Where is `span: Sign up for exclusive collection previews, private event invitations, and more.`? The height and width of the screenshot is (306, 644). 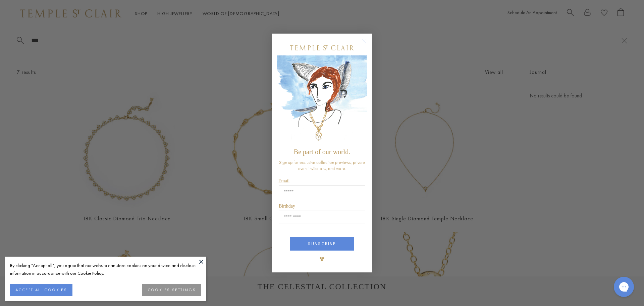 span: Sign up for exclusive collection previews, private event invitations, and more. is located at coordinates (322, 165).